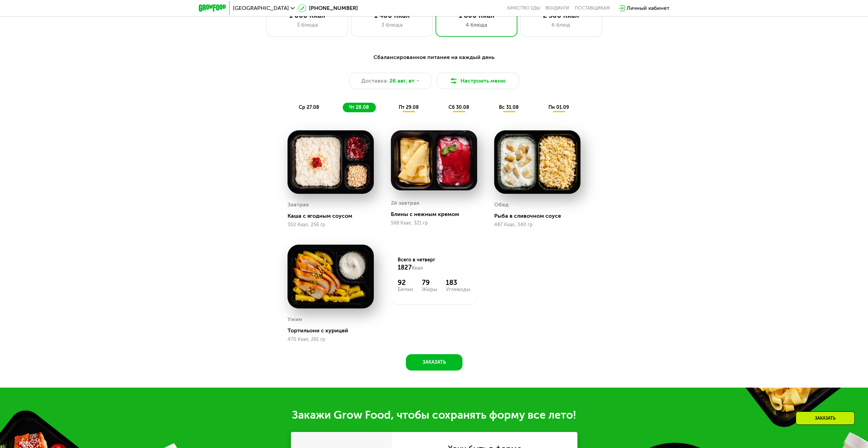 Image resolution: width=868 pixels, height=448 pixels. I want to click on span: сб 30.08, so click(459, 108).